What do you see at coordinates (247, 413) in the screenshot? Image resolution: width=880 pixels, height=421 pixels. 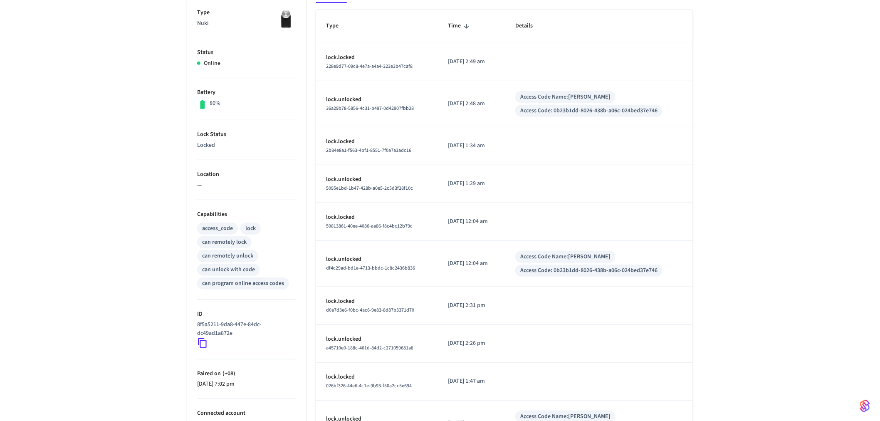 I see `p: Connected account` at bounding box center [247, 413].